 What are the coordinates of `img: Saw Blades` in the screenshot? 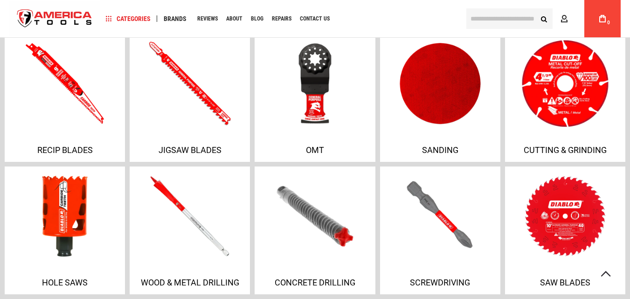 It's located at (565, 216).